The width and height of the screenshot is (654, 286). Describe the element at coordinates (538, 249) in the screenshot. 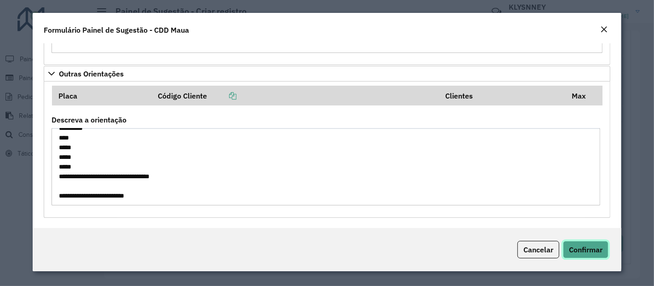

I see `span: Cancelar` at that location.